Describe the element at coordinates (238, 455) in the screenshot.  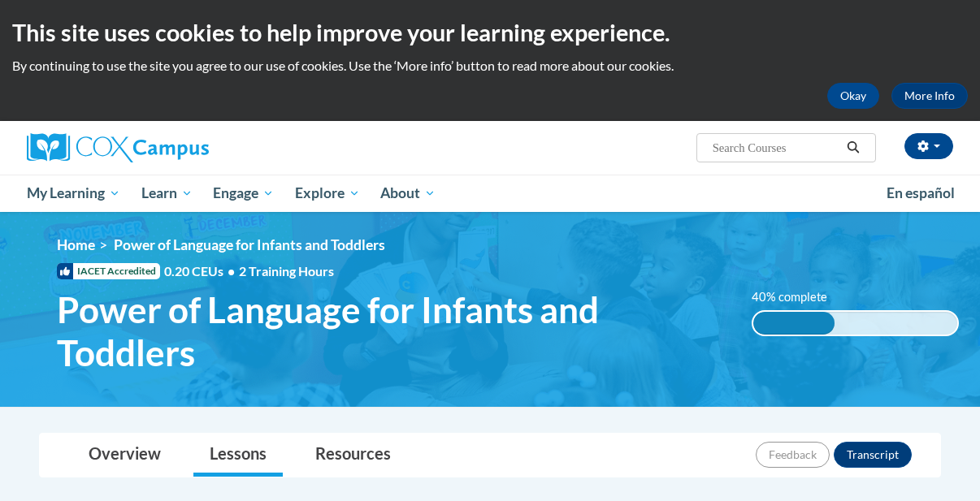
I see `a: Lessons` at that location.